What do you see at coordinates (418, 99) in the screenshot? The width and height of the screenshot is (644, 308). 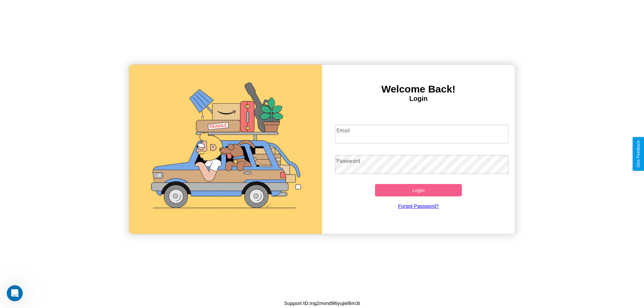 I see `h4: Login` at bounding box center [418, 99].